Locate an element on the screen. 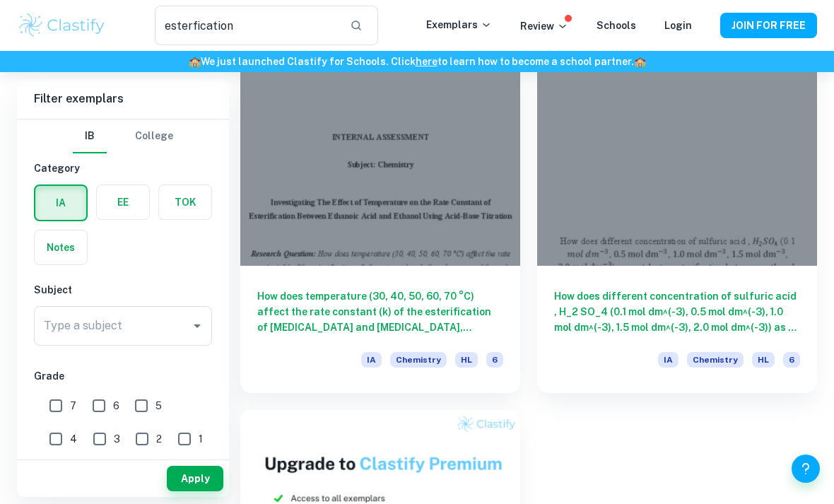 The width and height of the screenshot is (834, 504). h6: Subject is located at coordinates (123, 289).